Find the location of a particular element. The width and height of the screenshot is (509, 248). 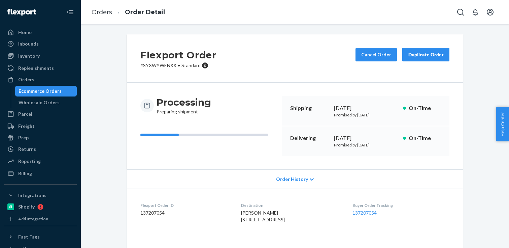

div: Reporting is located at coordinates (29, 161).